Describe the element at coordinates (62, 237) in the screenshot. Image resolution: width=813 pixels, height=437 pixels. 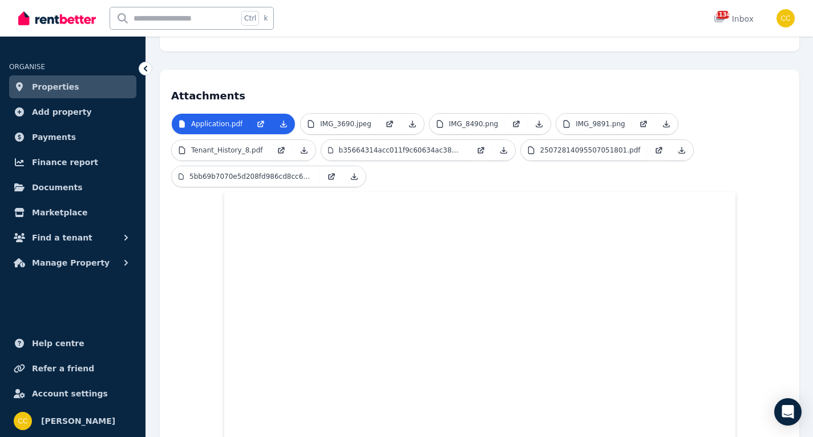
I see `span: Find a tenant` at that location.